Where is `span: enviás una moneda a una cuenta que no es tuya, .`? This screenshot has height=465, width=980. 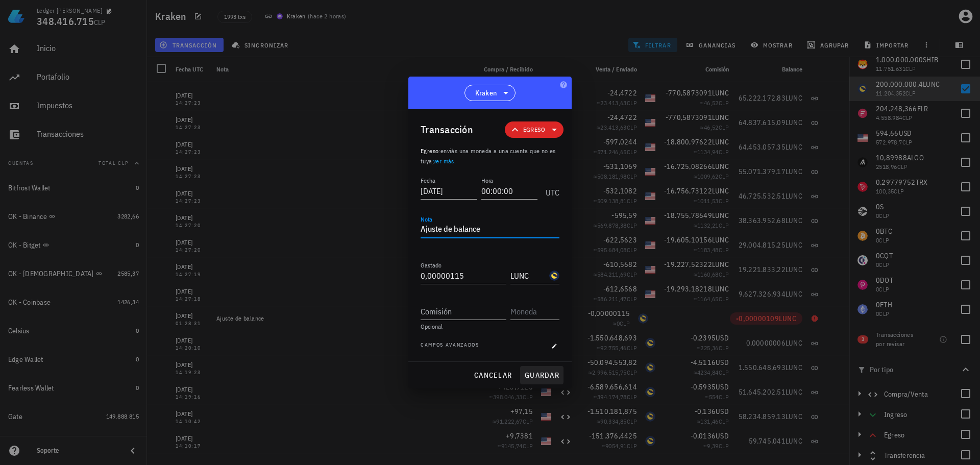
span: enviás una moneda a una cuenta que no es tuya, . is located at coordinates (488, 156).